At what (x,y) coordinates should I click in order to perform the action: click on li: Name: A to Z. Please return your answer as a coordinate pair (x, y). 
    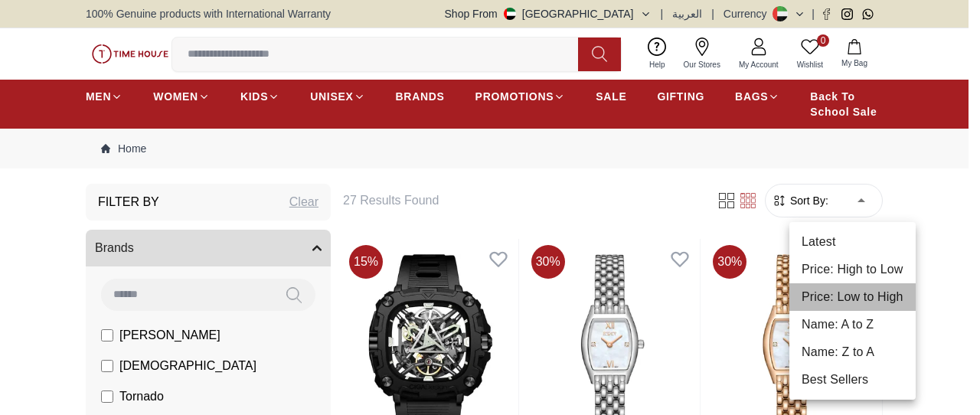
    Looking at the image, I should click on (852, 325).